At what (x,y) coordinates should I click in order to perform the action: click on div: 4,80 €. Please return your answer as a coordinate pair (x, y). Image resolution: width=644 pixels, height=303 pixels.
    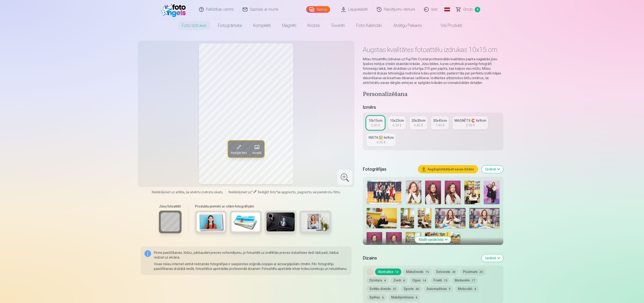
    Looking at the image, I should click on (419, 125).